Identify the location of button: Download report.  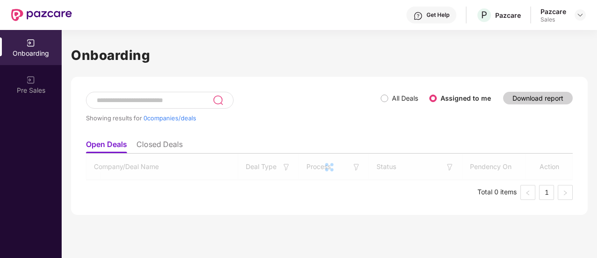
(538, 98).